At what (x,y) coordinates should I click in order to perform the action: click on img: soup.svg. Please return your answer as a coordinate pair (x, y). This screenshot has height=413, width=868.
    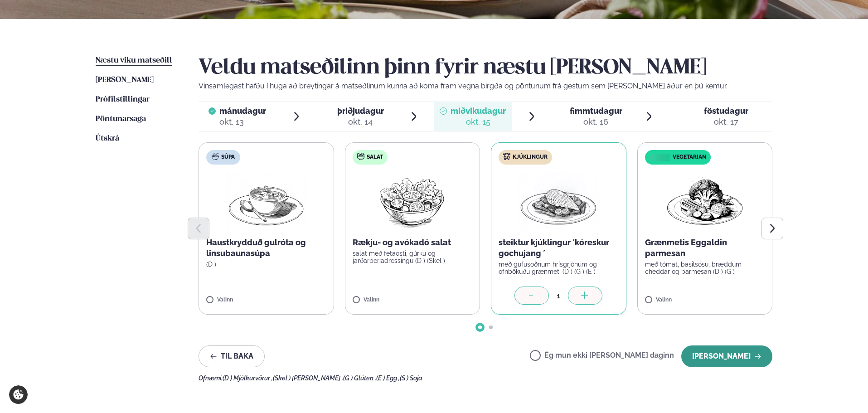
    Looking at the image, I should click on (215, 156).